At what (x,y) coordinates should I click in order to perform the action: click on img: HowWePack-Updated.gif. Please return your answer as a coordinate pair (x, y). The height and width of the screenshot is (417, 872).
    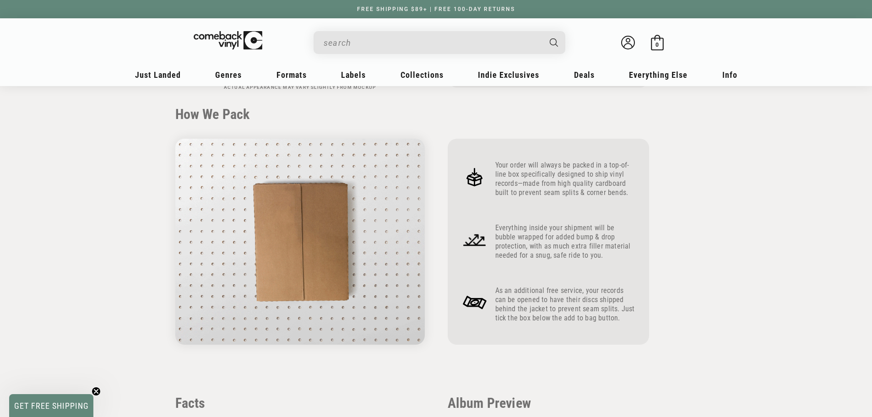
    Looking at the image, I should click on (300, 242).